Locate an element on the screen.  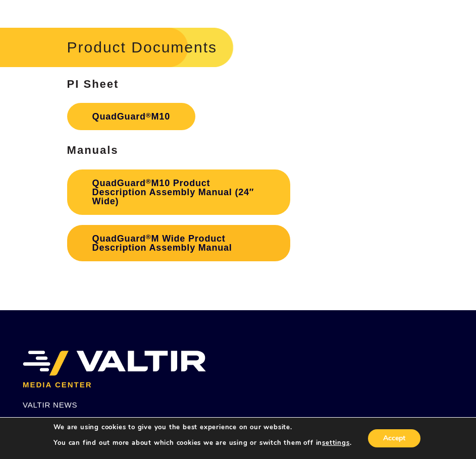
button: Accept is located at coordinates (394, 438).